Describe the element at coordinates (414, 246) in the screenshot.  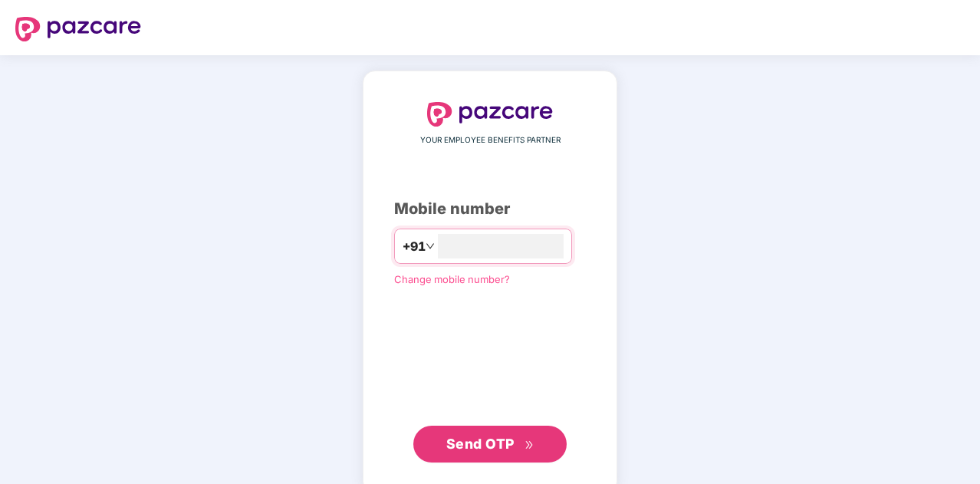
I see `span: +91` at that location.